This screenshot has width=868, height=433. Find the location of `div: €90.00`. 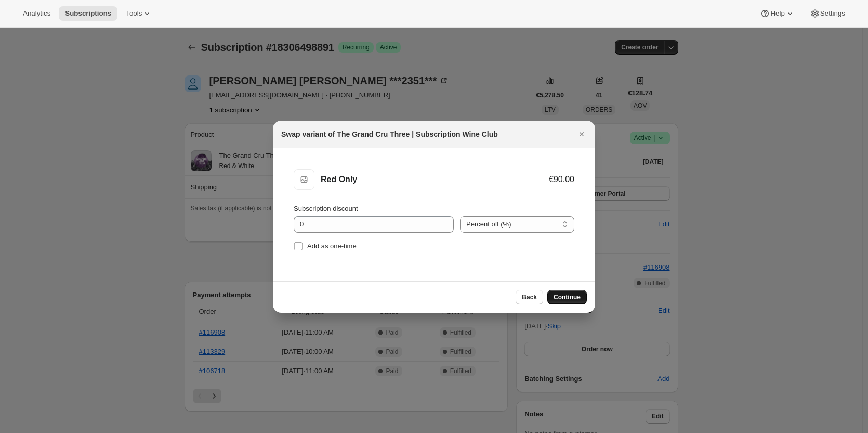

div: €90.00 is located at coordinates (562, 180).